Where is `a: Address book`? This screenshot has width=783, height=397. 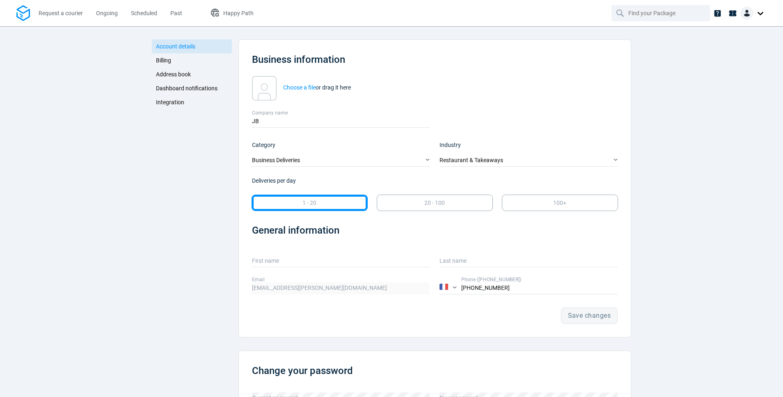 a: Address book is located at coordinates (192, 74).